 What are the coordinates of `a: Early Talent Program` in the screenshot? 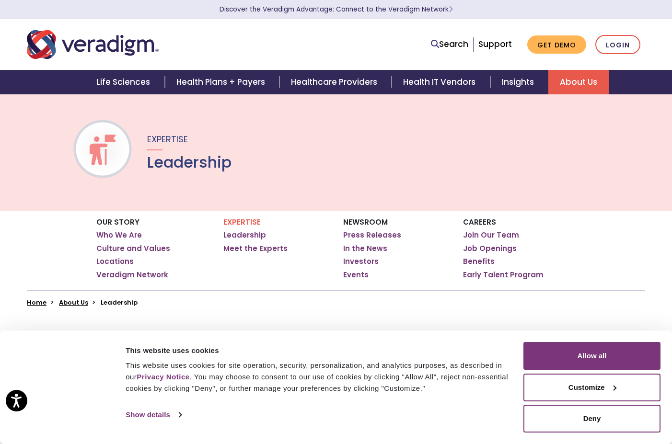 It's located at (503, 275).